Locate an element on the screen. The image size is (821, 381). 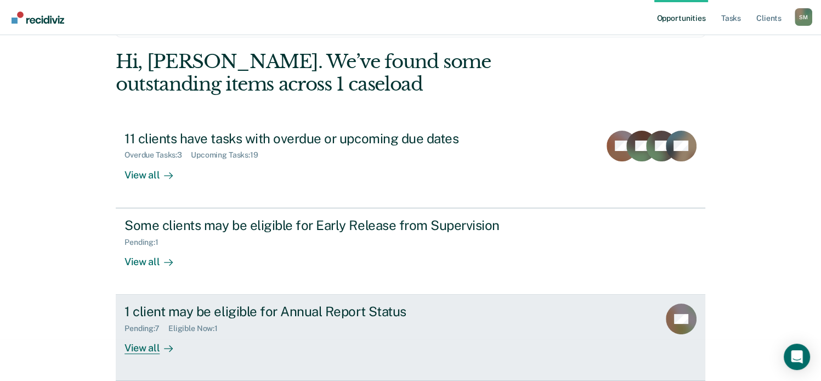
div: Open Intercom Messenger is located at coordinates (797, 357).